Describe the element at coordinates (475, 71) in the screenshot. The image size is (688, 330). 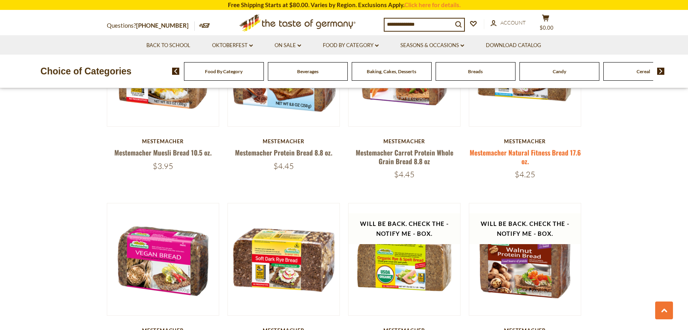
I see `a: Breads` at that location.